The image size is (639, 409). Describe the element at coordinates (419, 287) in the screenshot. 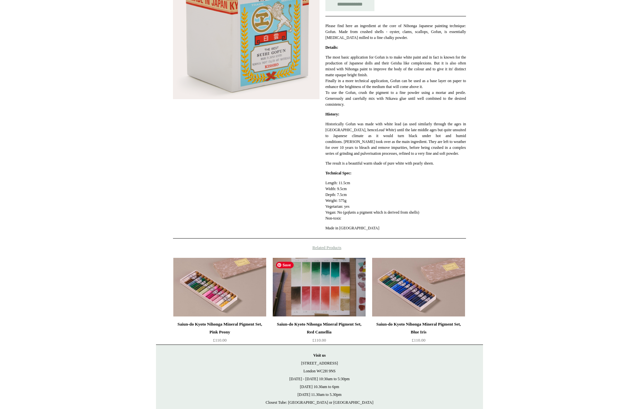

I see `img: Saiun-do Kyoto Nihonga Mineral Pigment Set, Blue Iris` at that location.